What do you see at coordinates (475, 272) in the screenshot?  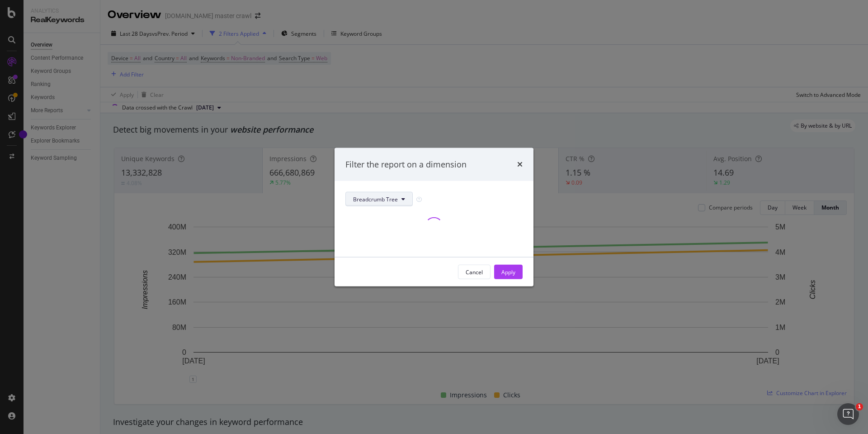 I see `button: Cancel` at bounding box center [475, 272].